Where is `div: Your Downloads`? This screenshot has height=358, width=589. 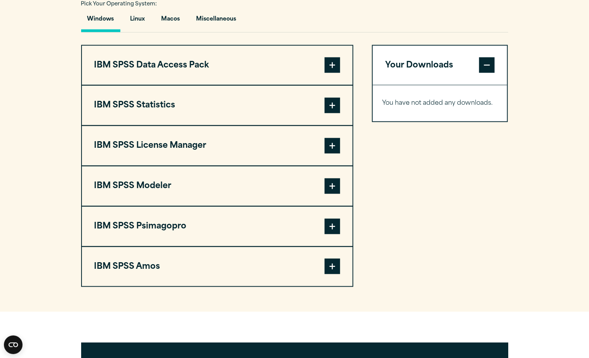 div: Your Downloads is located at coordinates (440, 103).